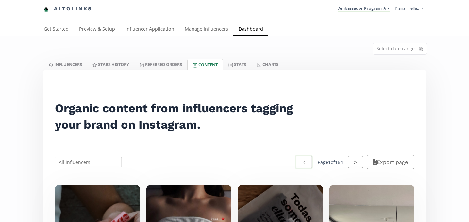  Describe the element at coordinates (251, 30) in the screenshot. I see `a: Dashboard` at that location.